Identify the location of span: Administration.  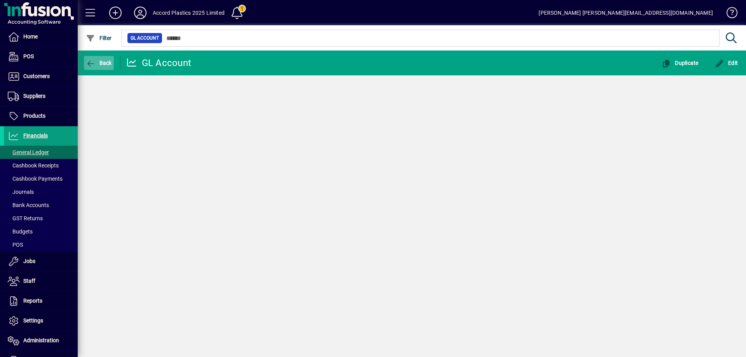
(41, 340).